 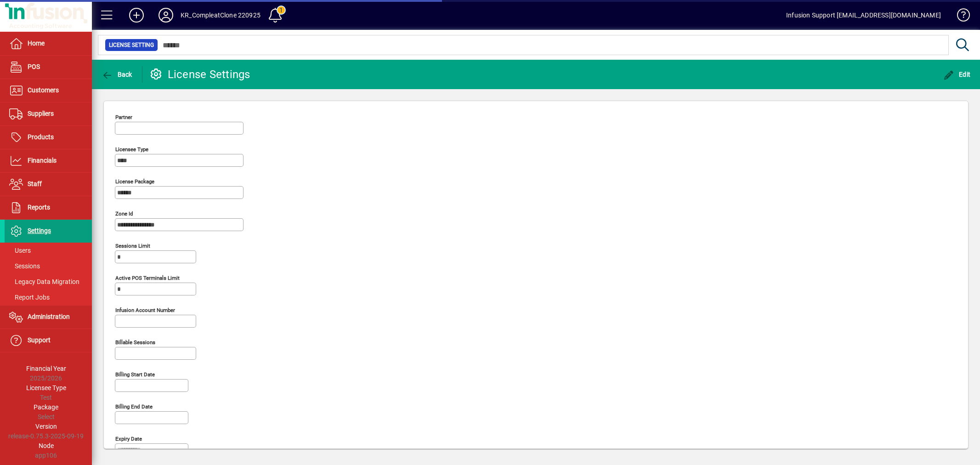 What do you see at coordinates (131, 45) in the screenshot?
I see `span: License Setting` at bounding box center [131, 45].